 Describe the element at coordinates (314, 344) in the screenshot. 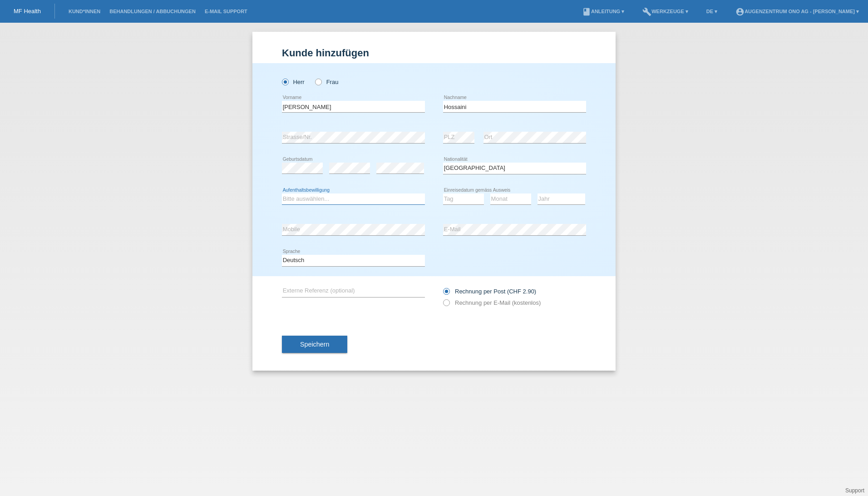

I see `button: Speichern` at that location.